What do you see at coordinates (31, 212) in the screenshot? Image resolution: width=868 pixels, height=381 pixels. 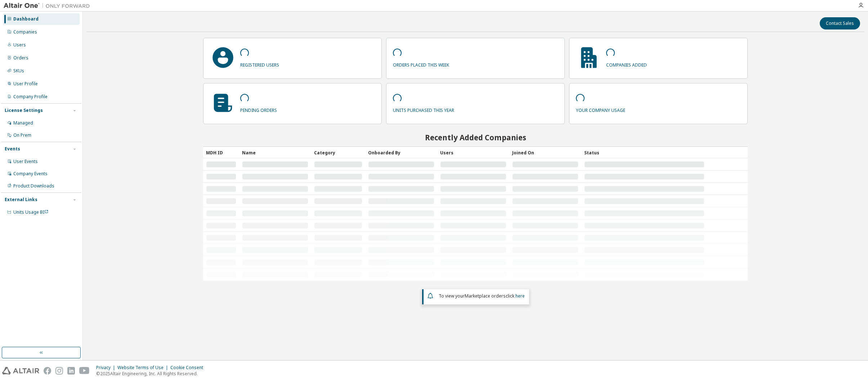 I see `span: Units Usage BI` at bounding box center [31, 212].